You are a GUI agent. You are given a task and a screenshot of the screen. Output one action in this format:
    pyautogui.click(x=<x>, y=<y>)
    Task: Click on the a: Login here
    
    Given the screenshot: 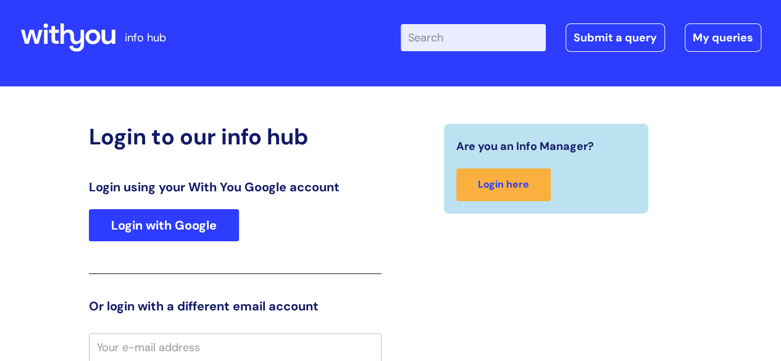 What is the action you would take?
    pyautogui.click(x=503, y=185)
    